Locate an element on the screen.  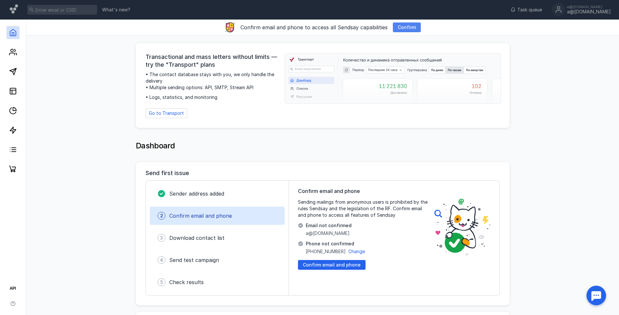
span: Dashboard is located at coordinates (155, 145).